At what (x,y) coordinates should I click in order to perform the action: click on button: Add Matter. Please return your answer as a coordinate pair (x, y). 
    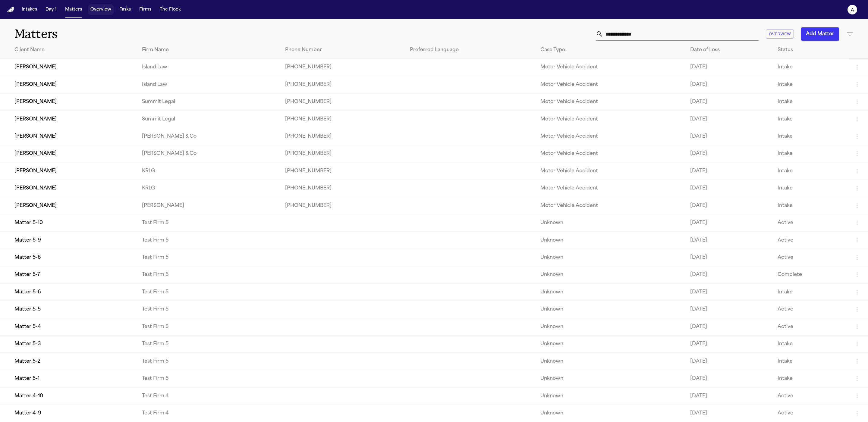
    Looking at the image, I should click on (820, 34).